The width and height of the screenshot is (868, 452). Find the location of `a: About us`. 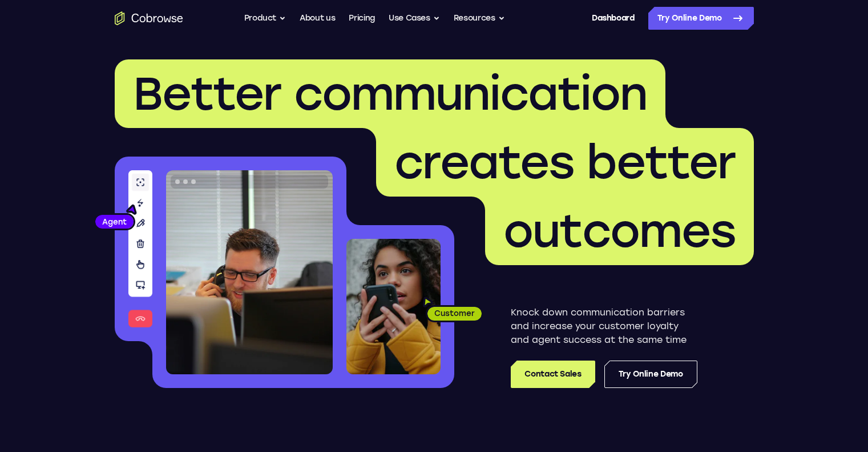

a: About us is located at coordinates (318, 18).